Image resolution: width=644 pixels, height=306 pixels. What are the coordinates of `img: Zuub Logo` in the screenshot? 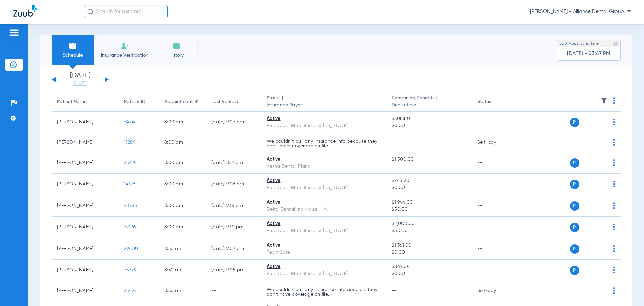 It's located at (25, 11).